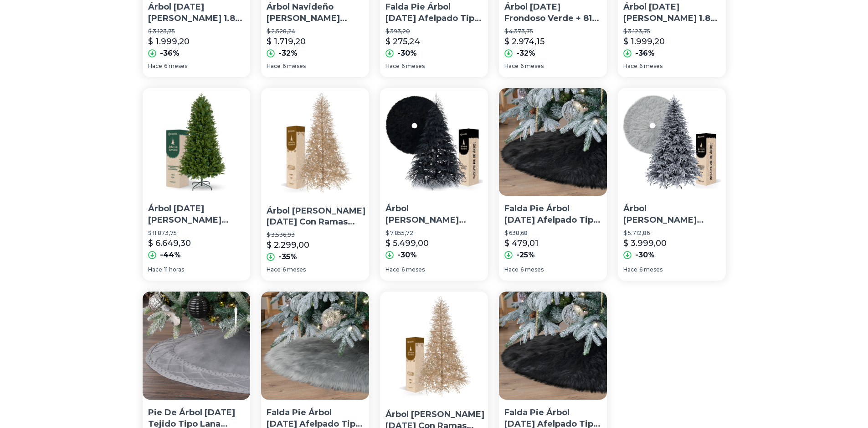  Describe the element at coordinates (197, 142) in the screenshot. I see `img: Árbol Navidad Pino Navideño 2.5m 1750 Ramas - Esquimal` at that location.